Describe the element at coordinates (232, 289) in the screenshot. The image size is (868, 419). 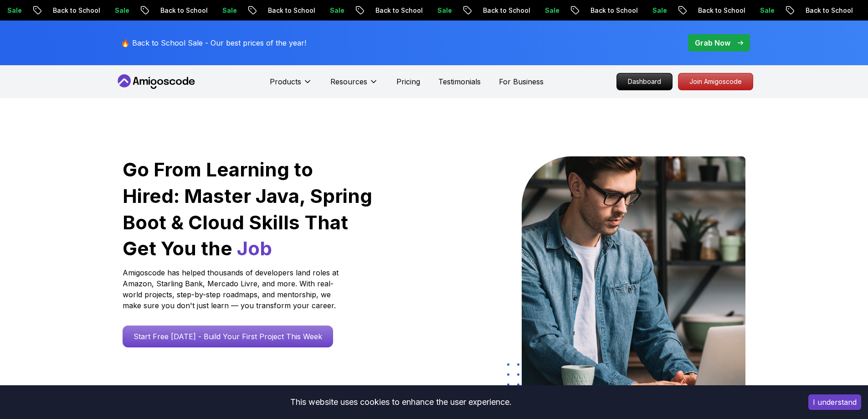
I see `p: Amigoscode has helped thousands of developers land roles at Amazon, Starling Bank, Mercado Livre,...` at that location.